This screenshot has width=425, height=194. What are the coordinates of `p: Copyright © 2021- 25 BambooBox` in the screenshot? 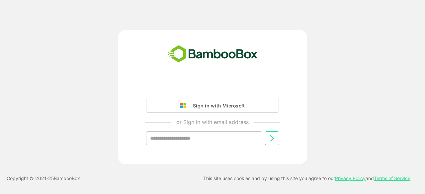 It's located at (43, 179).